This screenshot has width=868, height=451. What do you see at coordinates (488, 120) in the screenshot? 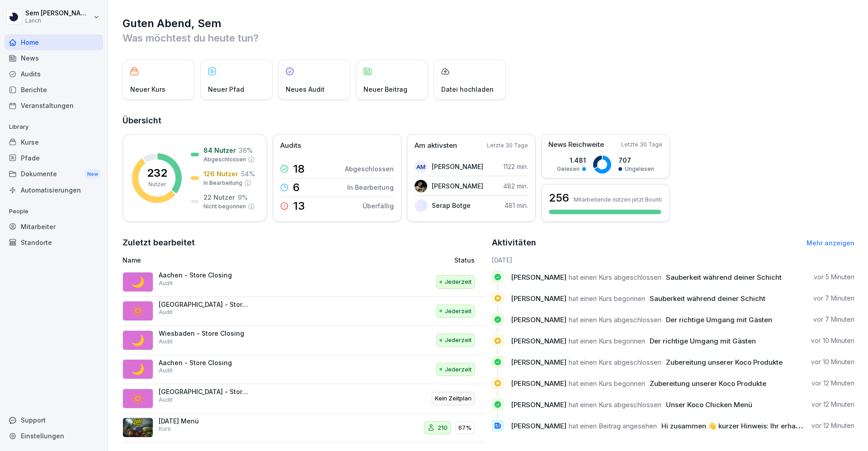
I see `h2: Übersicht` at bounding box center [488, 120].